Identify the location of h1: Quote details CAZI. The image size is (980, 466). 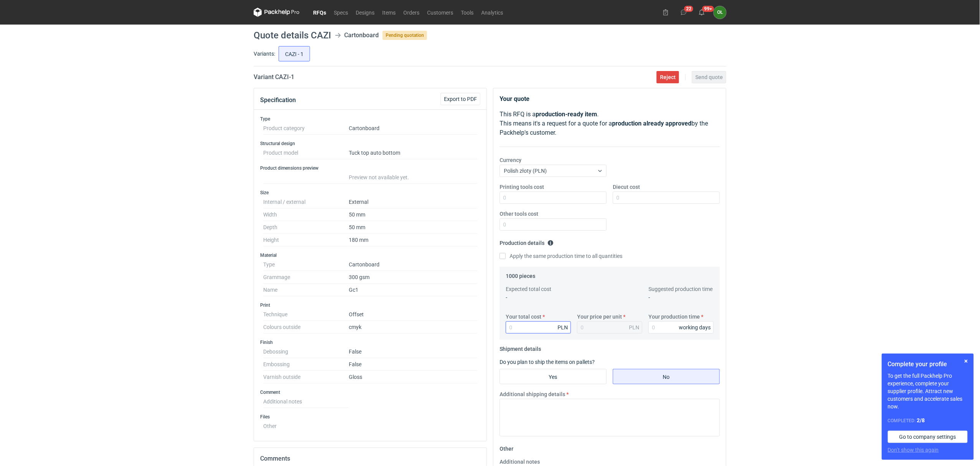
(292, 35).